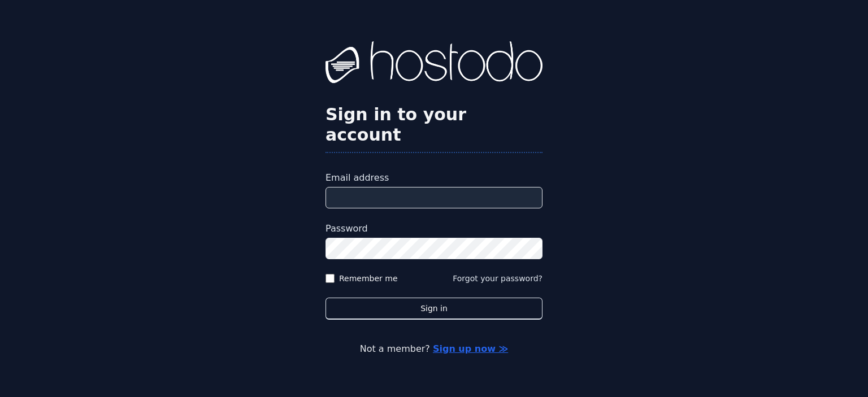 The width and height of the screenshot is (868, 397). What do you see at coordinates (470, 348) in the screenshot?
I see `a: Sign up now ≫` at bounding box center [470, 348].